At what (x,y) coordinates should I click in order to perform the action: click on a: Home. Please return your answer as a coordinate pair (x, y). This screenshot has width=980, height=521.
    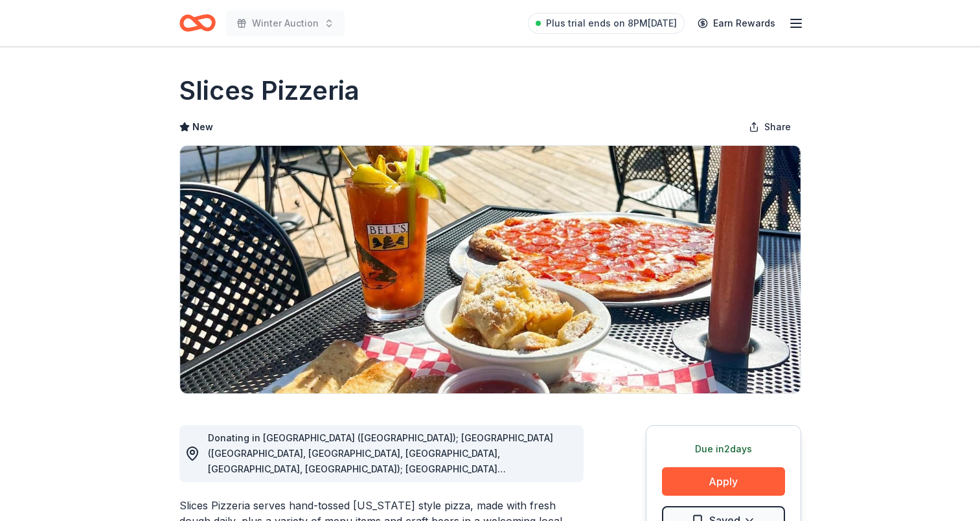
    Looking at the image, I should click on (197, 23).